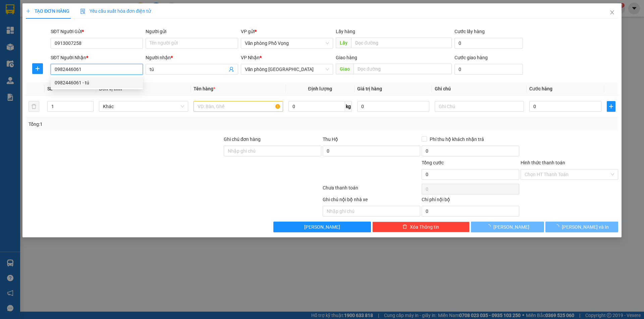 The height and width of the screenshot is (319, 644). What do you see at coordinates (242, 139) in the screenshot?
I see `label: Ghi chú đơn hàng` at bounding box center [242, 139].